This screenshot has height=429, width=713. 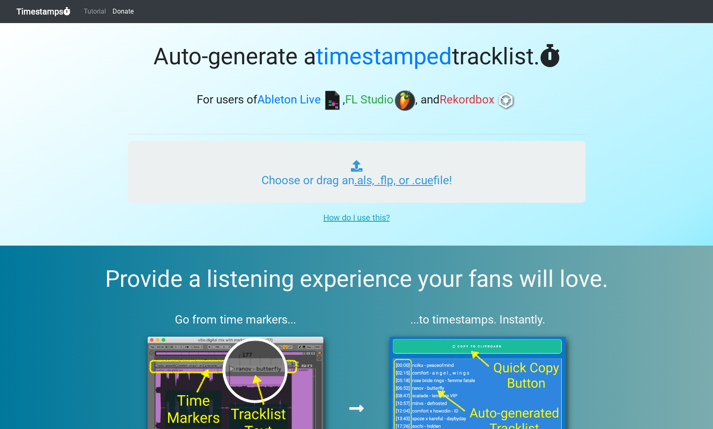 I want to click on span: Rekordbox, so click(x=467, y=100).